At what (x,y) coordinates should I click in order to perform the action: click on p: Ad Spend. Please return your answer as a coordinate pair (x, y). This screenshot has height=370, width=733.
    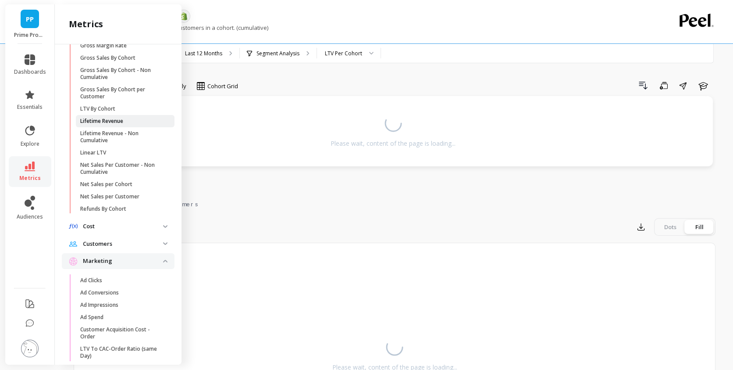
    Looking at the image, I should click on (92, 317).